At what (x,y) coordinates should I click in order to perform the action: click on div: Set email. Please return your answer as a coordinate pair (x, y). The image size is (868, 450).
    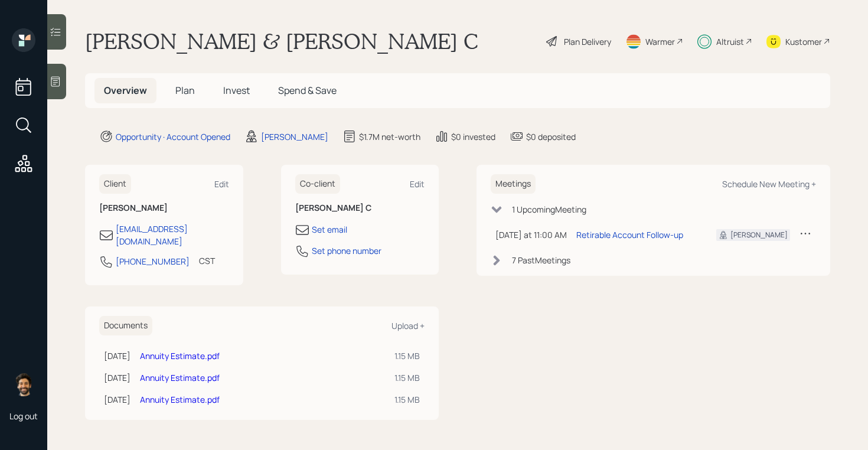
    Looking at the image, I should click on (329, 229).